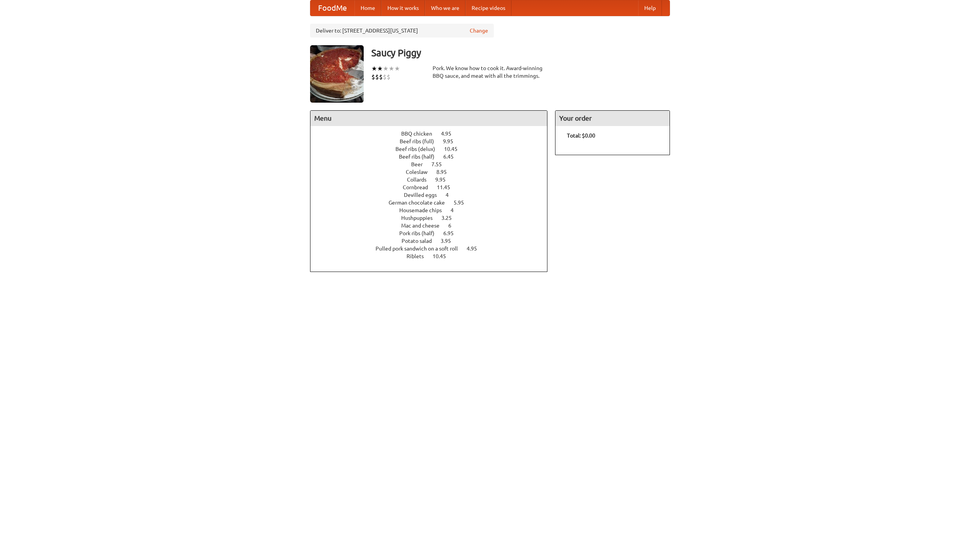 This screenshot has height=542, width=980. Describe the element at coordinates (450, 218) in the screenshot. I see `span: 3.25` at that location.